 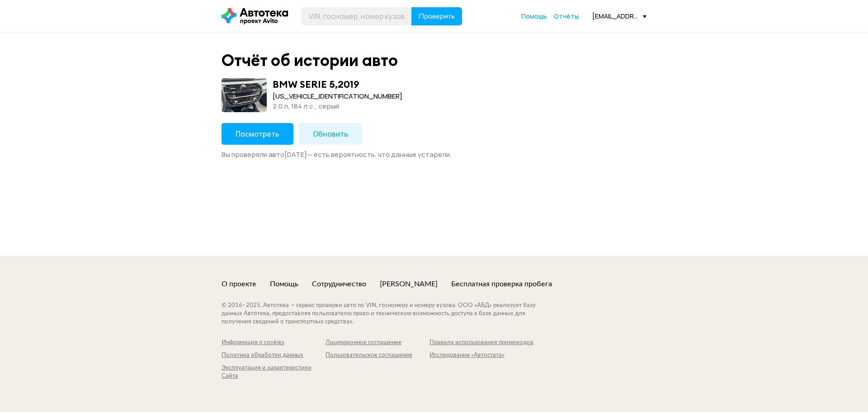 I want to click on a: Пользовательское соглашение, so click(x=378, y=356).